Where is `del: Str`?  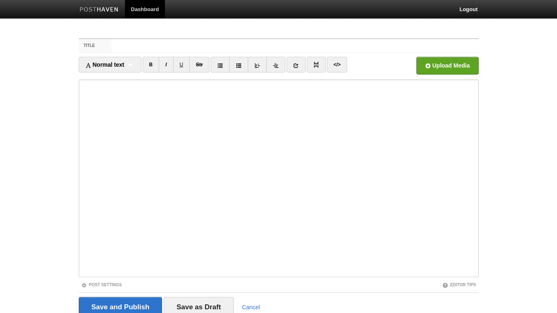
del: Str is located at coordinates (199, 65).